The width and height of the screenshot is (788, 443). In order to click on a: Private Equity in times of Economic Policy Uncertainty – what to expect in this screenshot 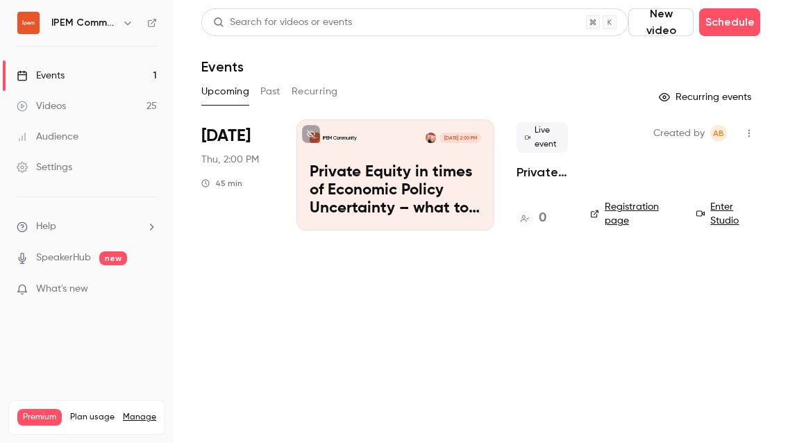, I will do `click(542, 172)`.